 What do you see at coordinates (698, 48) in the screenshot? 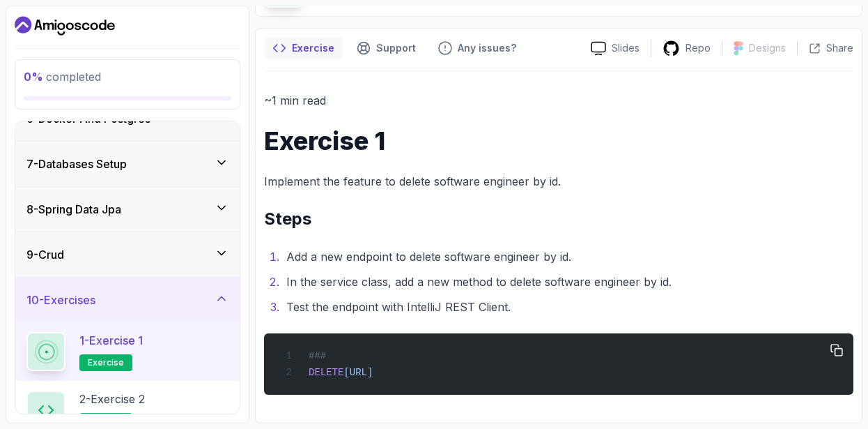
I see `p: Repo` at bounding box center [698, 48].